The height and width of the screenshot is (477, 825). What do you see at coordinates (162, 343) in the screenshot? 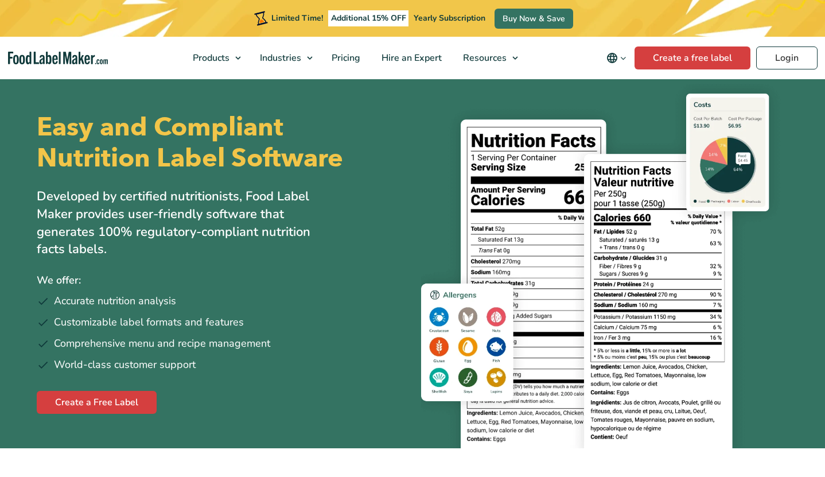
I see `span: Comprehensive menu and recipe management` at bounding box center [162, 343].